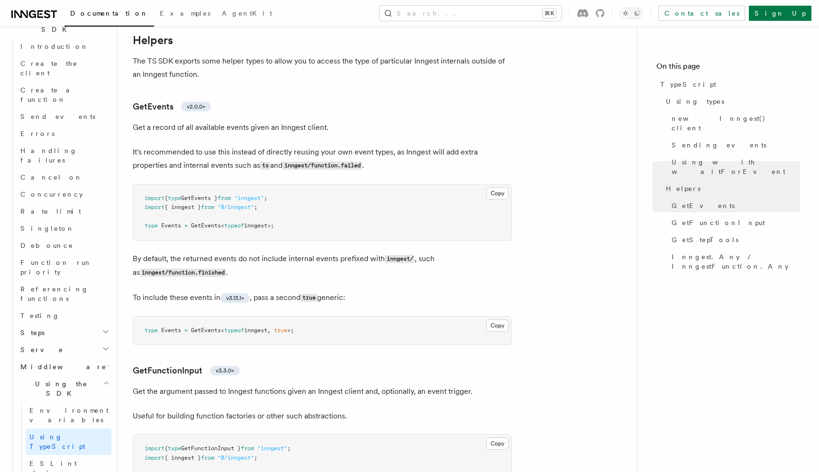  What do you see at coordinates (631, 13) in the screenshot?
I see `button: Toggle dark mode` at bounding box center [631, 13].